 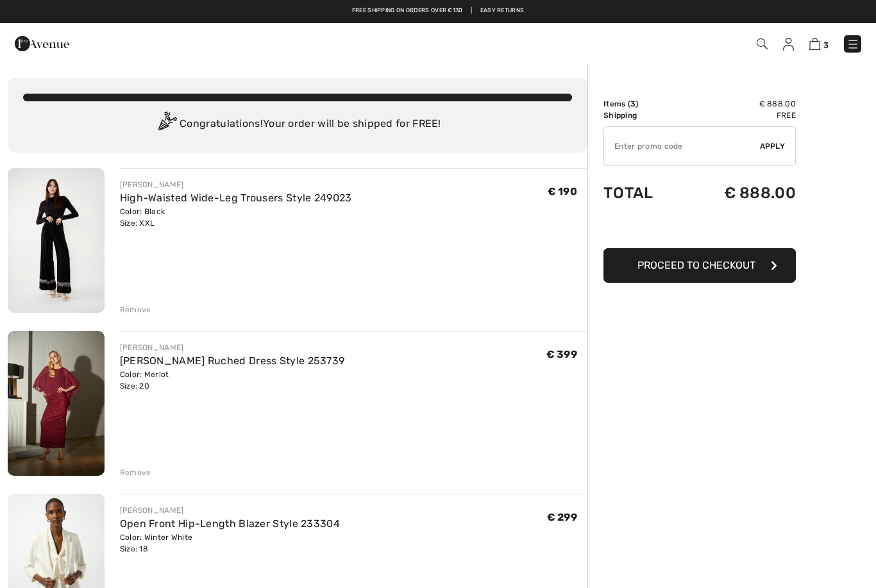 I want to click on span: € 190, so click(x=562, y=191).